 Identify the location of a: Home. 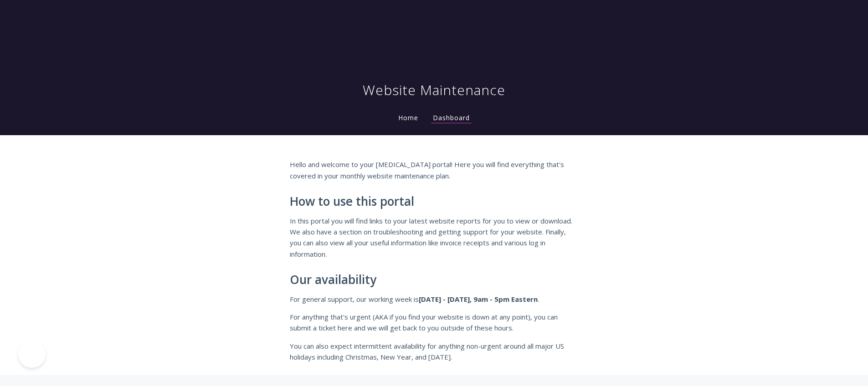
(408, 117).